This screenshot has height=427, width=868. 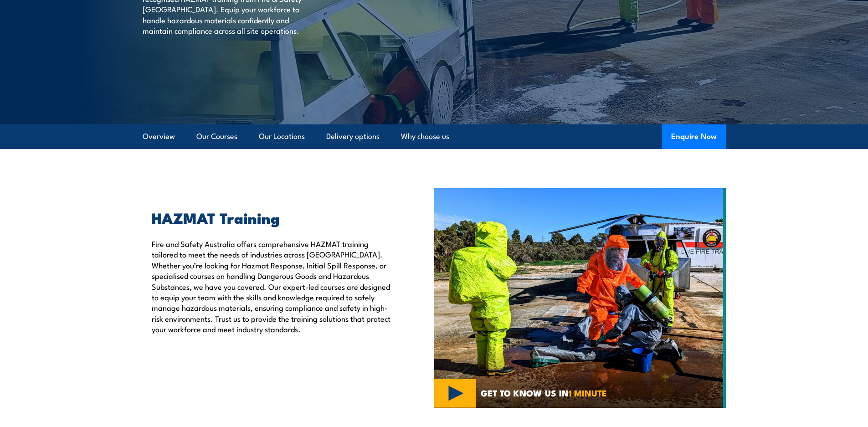 What do you see at coordinates (544, 393) in the screenshot?
I see `span: GET TO KNOW US IN` at bounding box center [544, 393].